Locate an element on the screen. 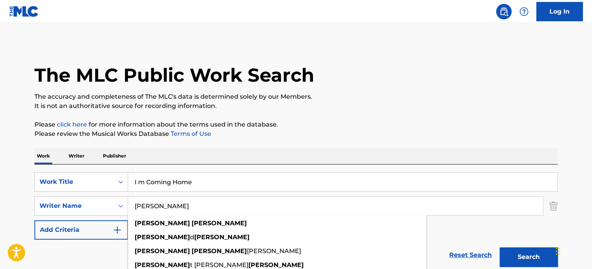 This screenshot has width=592, height=269. img: MLC Logo is located at coordinates (24, 11).